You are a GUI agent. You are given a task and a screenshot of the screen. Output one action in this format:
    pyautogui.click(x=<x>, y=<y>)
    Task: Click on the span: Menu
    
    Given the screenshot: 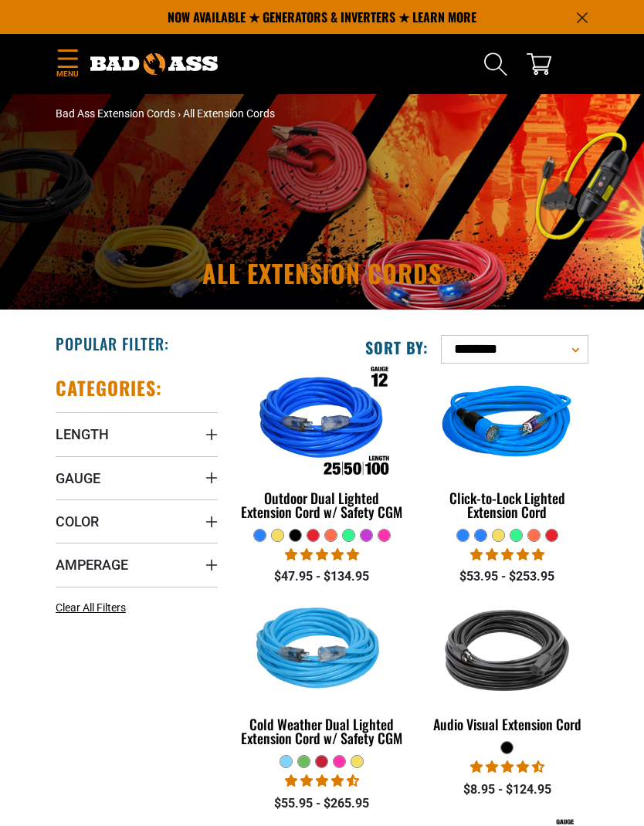 What is the action you would take?
    pyautogui.click(x=67, y=74)
    